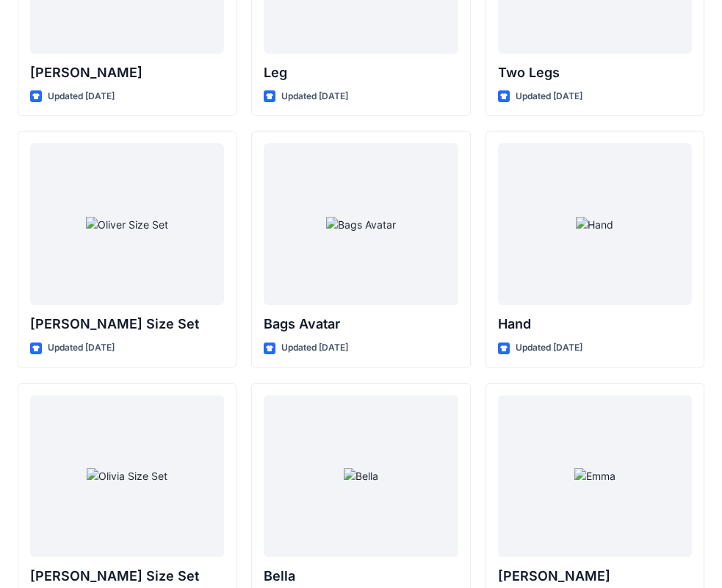 This screenshot has width=722, height=588. What do you see at coordinates (361, 476) in the screenshot?
I see `a: Bella` at bounding box center [361, 476].